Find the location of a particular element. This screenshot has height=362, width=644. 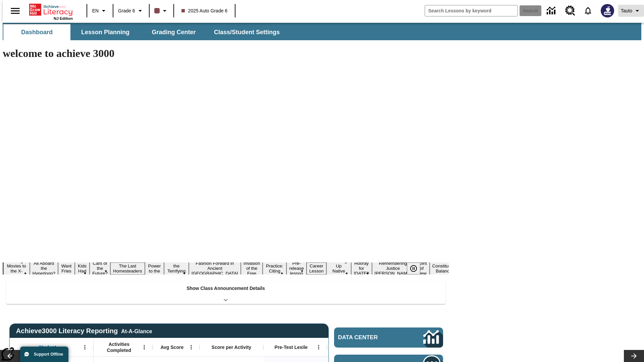

button: Slide 3 Do You Want Fries With That? is located at coordinates (67, 268).